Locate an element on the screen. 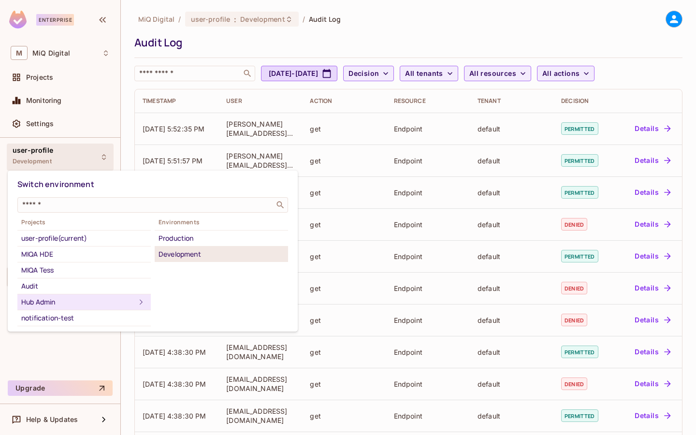  div: notification-test is located at coordinates (84, 318).